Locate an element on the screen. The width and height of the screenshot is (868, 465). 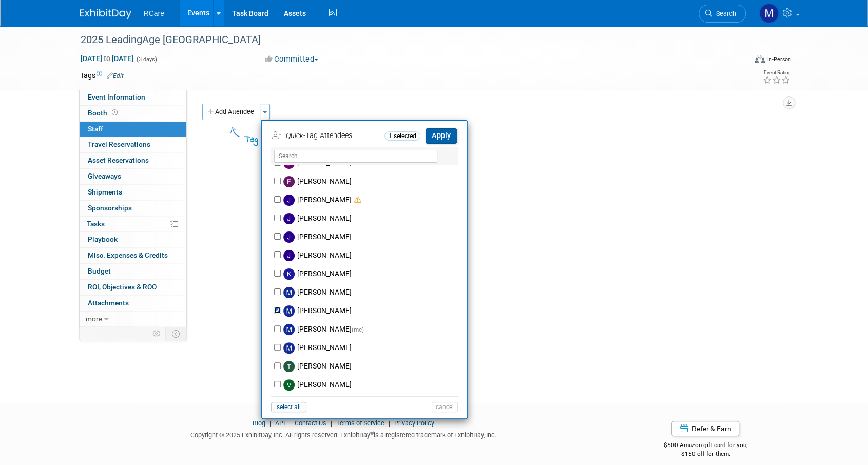
span: to is located at coordinates (107, 59).